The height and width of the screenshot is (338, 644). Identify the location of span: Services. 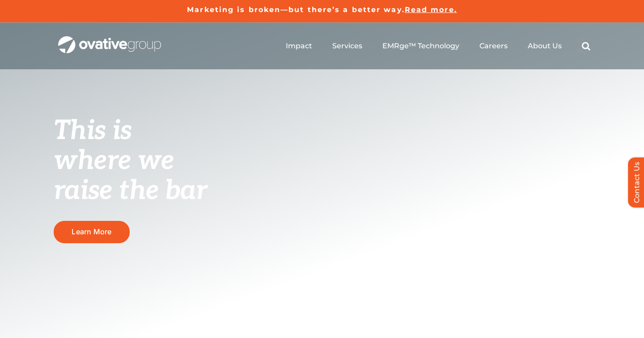
(347, 46).